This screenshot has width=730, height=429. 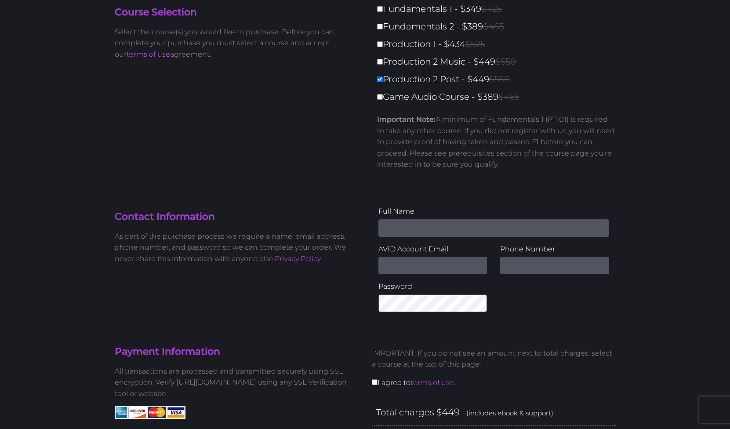 I want to click on img: American Express, Discover, MasterCard, Visa, so click(x=150, y=412).